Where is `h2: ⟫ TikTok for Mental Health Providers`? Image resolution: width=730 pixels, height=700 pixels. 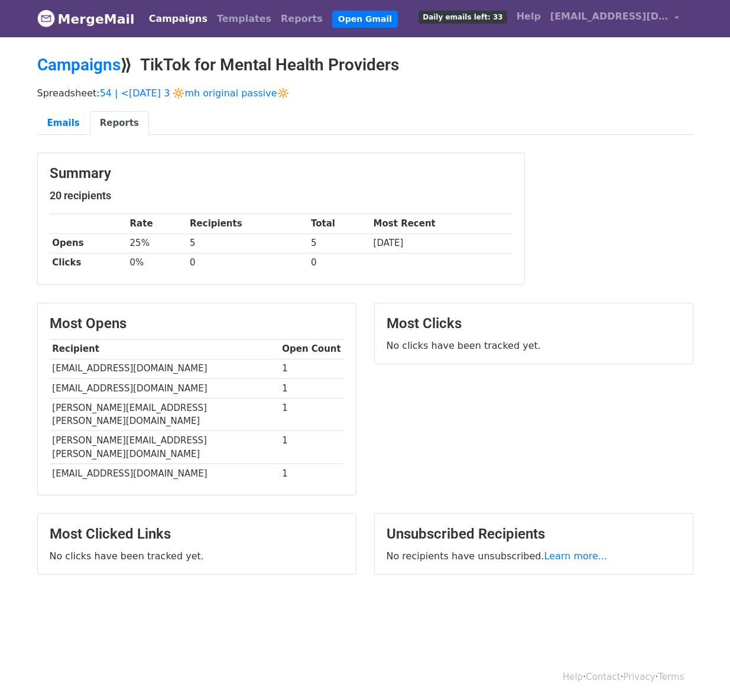
h2: ⟫ TikTok for Mental Health Providers is located at coordinates (365, 65).